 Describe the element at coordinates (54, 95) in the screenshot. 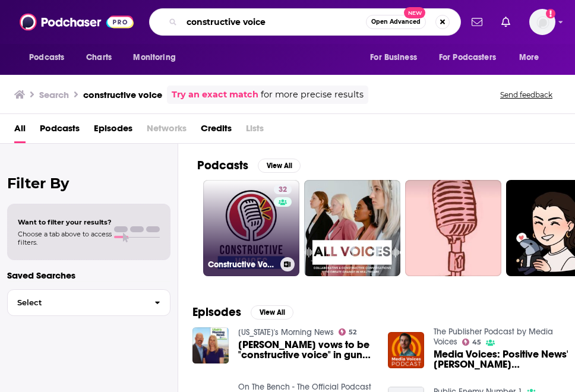

I see `h3: Search` at that location.